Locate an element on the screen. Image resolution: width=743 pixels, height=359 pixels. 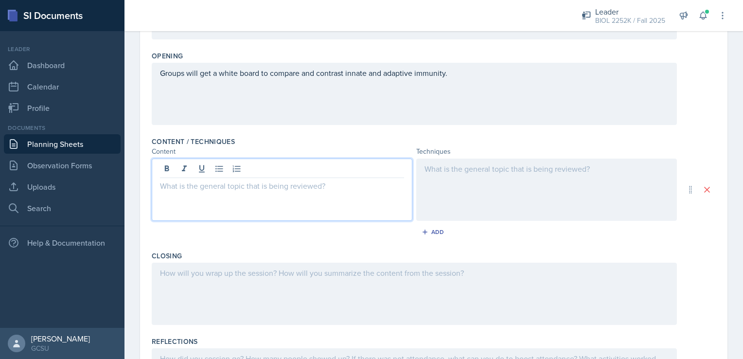
a: Uploads is located at coordinates (62, 187).